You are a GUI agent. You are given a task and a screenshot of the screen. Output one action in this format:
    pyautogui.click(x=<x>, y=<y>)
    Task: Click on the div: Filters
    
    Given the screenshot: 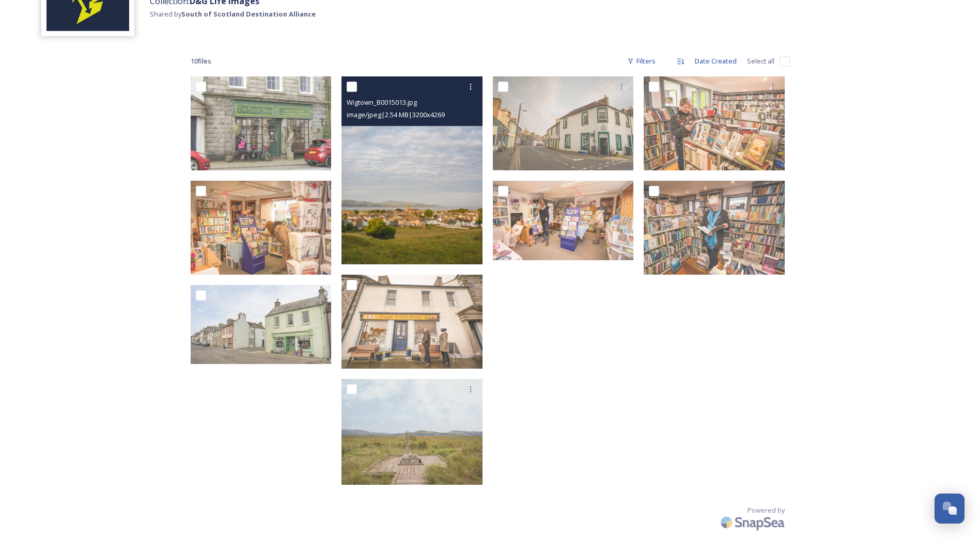 What is the action you would take?
    pyautogui.click(x=641, y=61)
    